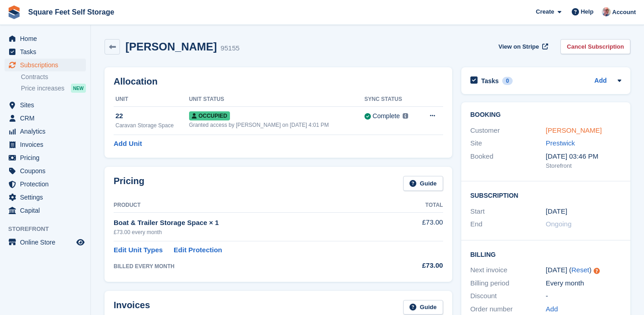 The height and width of the screenshot is (315, 644). Describe the element at coordinates (416, 266) in the screenshot. I see `div: £73.00` at that location.